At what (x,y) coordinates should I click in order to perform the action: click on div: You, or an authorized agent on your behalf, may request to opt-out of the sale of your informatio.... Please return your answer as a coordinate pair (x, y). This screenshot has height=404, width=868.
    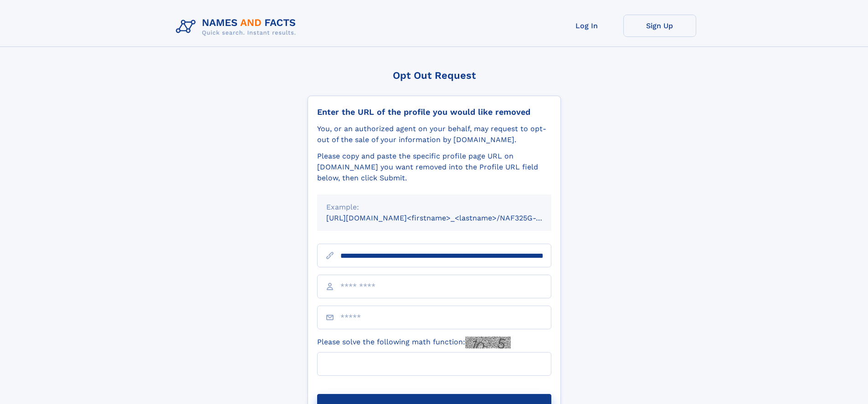
    Looking at the image, I should click on (434, 134).